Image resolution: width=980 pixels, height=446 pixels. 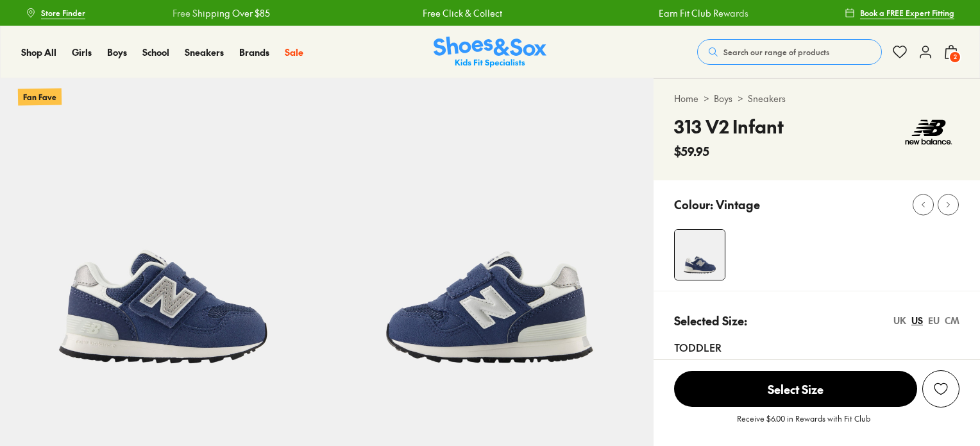 What do you see at coordinates (117, 52) in the screenshot?
I see `span: Boys` at bounding box center [117, 52].